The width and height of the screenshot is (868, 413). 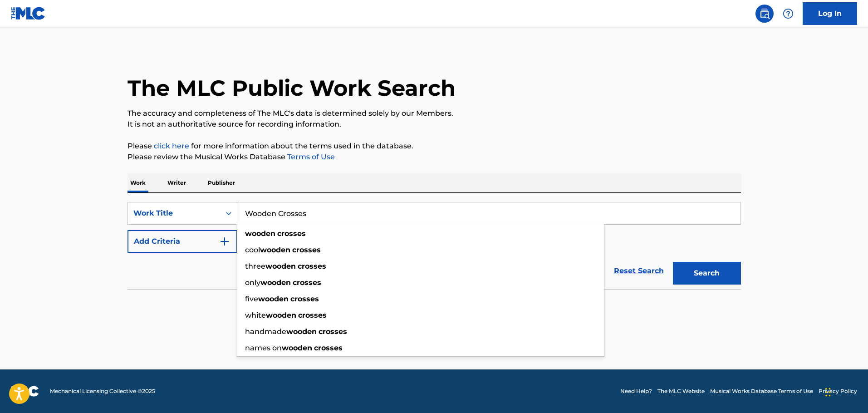 I want to click on a: Musical Works Database Terms of Use, so click(x=761, y=391).